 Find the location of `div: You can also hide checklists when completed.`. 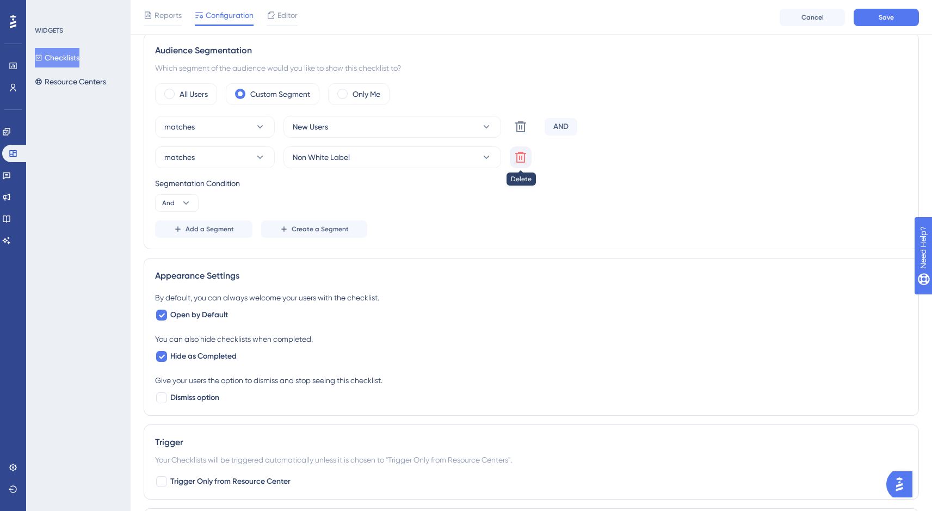

div: You can also hide checklists when completed. is located at coordinates (531, 339).